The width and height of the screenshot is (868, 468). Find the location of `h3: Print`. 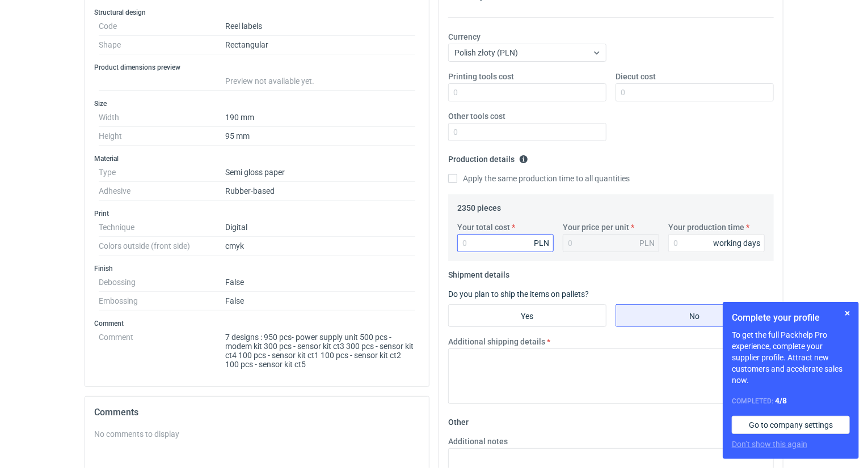

h3: Print is located at coordinates (257, 213).